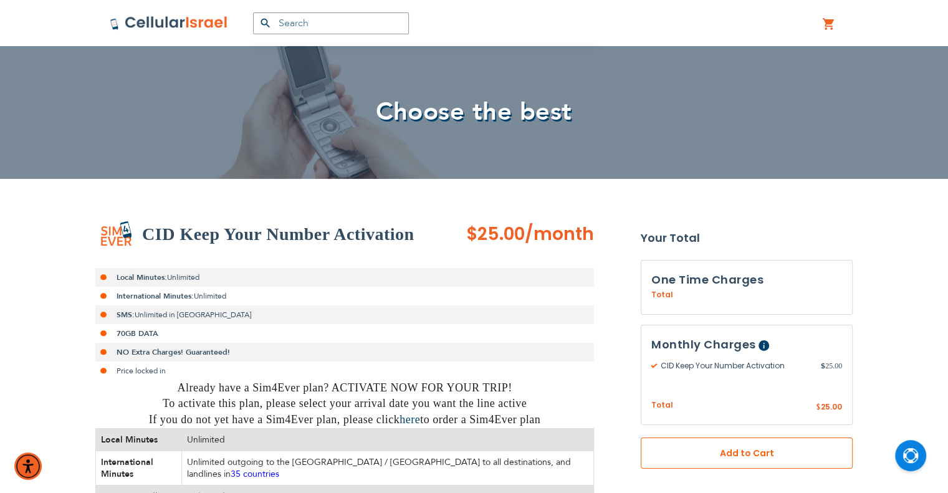 The width and height of the screenshot is (948, 493). What do you see at coordinates (746, 453) in the screenshot?
I see `span: Add to Cart` at bounding box center [746, 453].